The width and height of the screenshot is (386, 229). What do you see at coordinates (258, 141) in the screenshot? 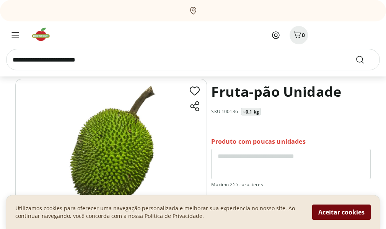
I see `p: Produto com poucas unidades` at bounding box center [258, 141].